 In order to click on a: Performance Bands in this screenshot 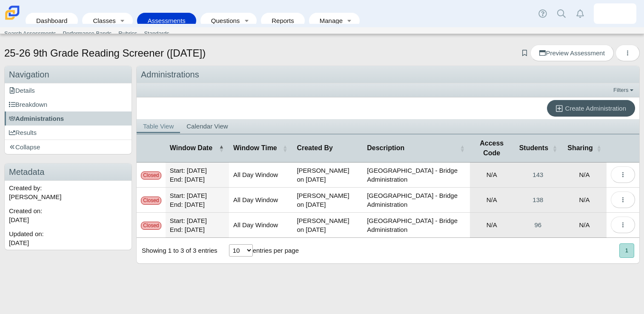, I will do `click(87, 34)`.